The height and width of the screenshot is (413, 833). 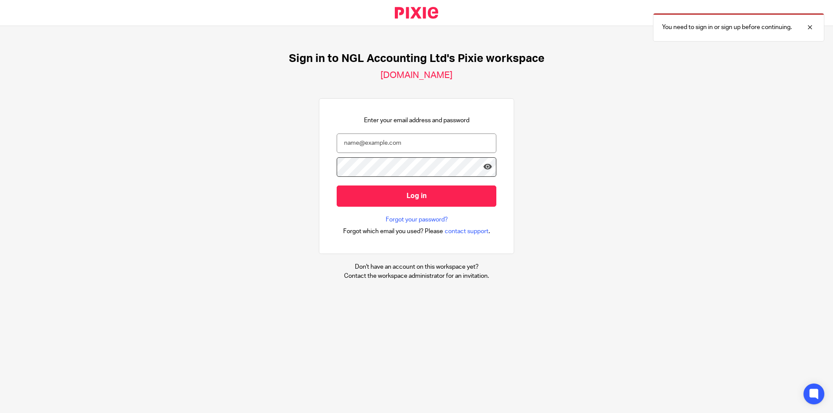 What do you see at coordinates (466, 232) in the screenshot?
I see `span: contact support` at bounding box center [466, 232].